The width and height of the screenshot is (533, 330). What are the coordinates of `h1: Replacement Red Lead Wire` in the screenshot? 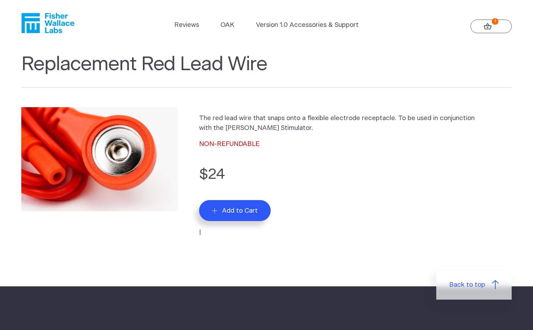 It's located at (266, 70).